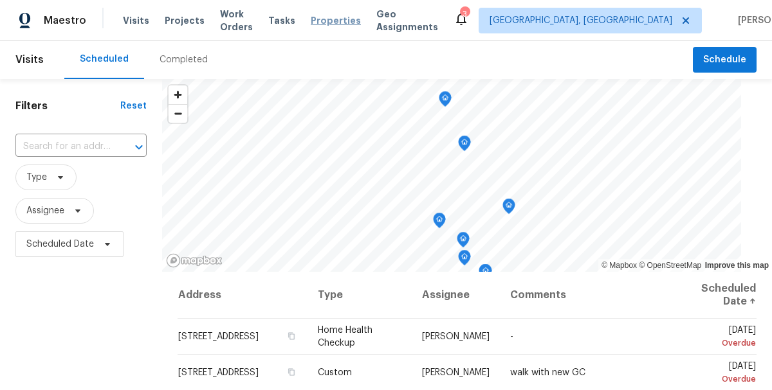 Image resolution: width=772 pixels, height=390 pixels. Describe the element at coordinates (178, 114) in the screenshot. I see `span: Zoom out` at that location.